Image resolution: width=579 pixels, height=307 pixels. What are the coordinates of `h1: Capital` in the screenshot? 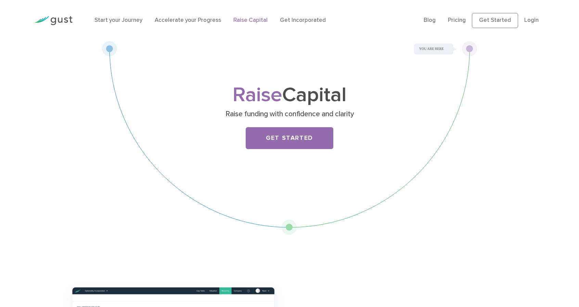 It's located at (289, 95).